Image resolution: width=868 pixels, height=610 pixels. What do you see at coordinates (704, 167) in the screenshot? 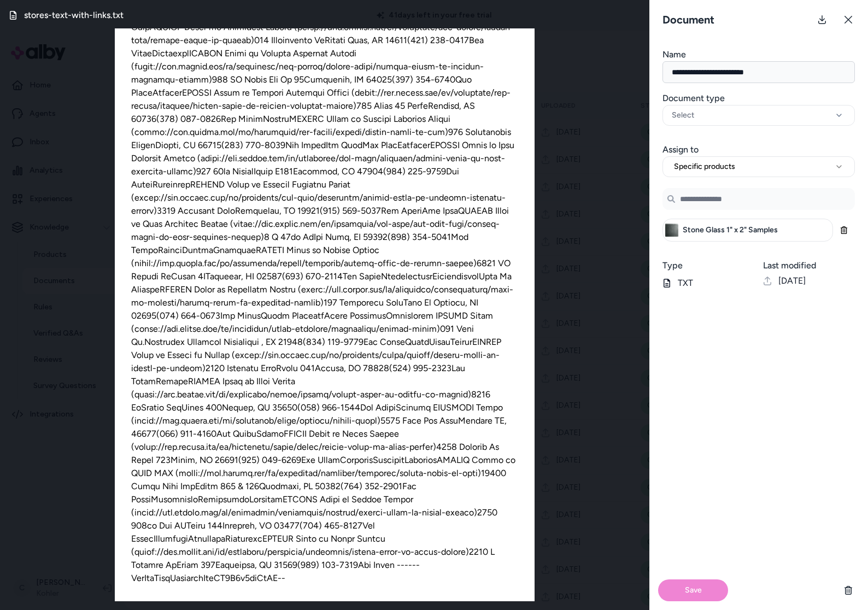
I see `span: Specific products` at bounding box center [704, 167].